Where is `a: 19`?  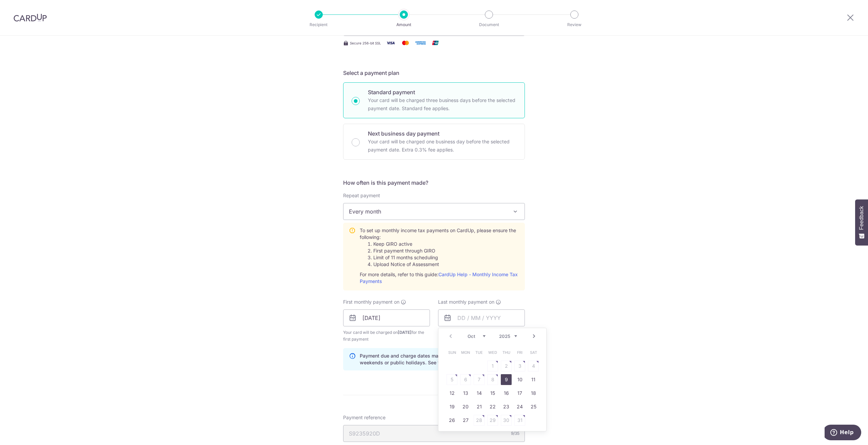
a: 19 is located at coordinates (452, 407).